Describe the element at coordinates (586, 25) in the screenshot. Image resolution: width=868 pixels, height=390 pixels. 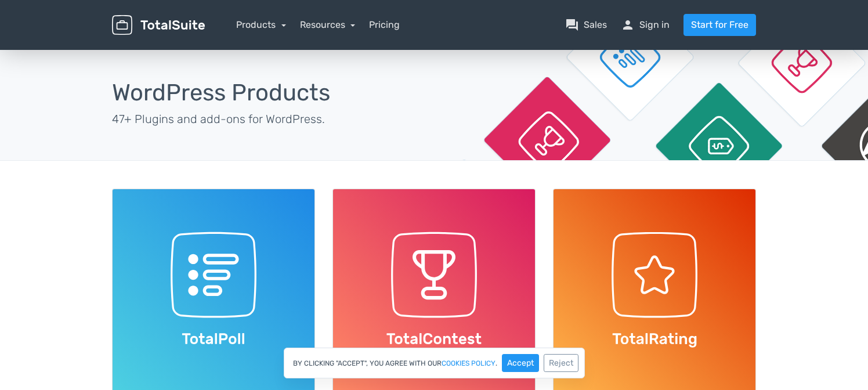
I see `a: question_answerSales` at that location.